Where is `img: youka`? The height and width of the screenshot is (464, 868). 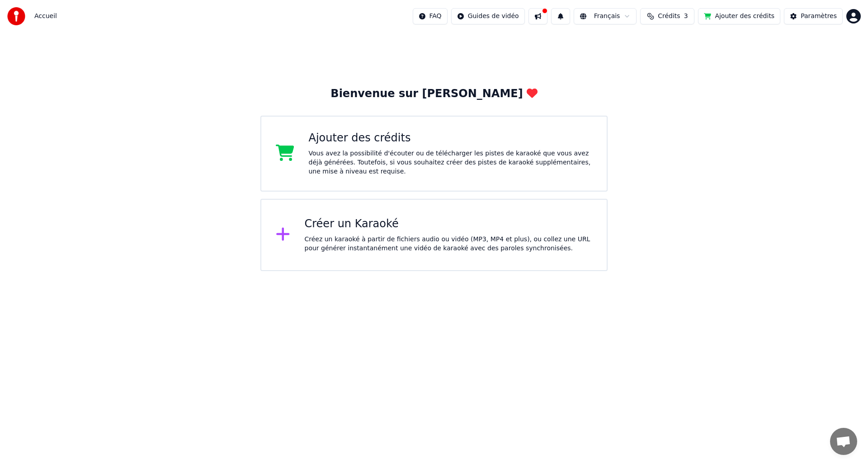
img: youka is located at coordinates (16, 16).